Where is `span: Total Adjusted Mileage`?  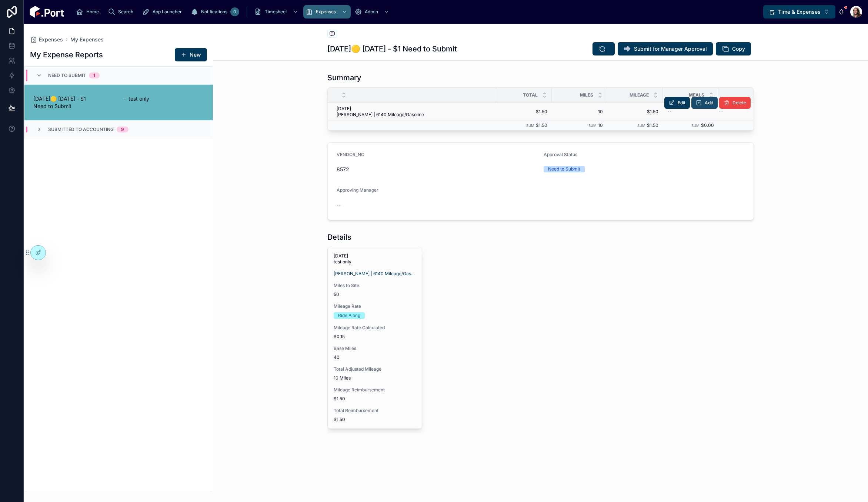 span: Total Adjusted Mileage is located at coordinates (375, 369).